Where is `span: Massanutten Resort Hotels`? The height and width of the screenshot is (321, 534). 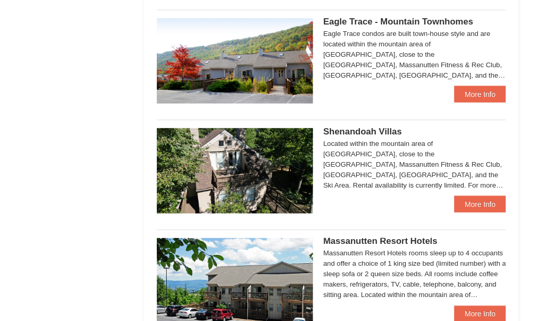 span: Massanutten Resort Hotels is located at coordinates (381, 241).